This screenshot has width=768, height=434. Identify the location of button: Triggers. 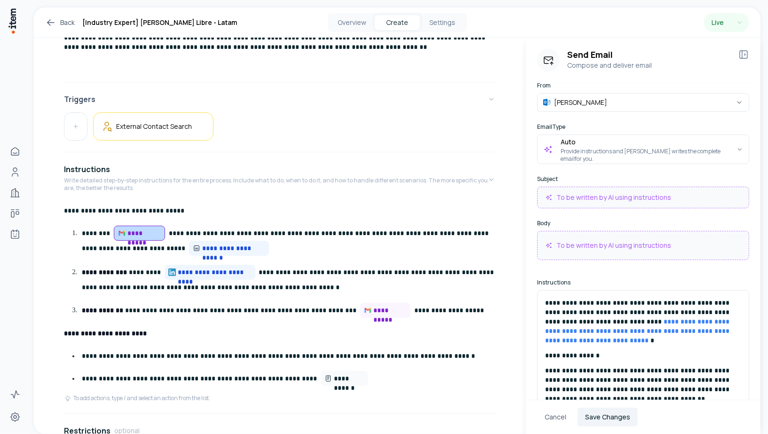
(280, 99).